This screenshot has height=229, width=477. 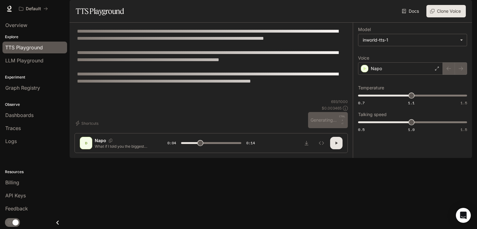 I want to click on p: Voice, so click(x=364, y=58).